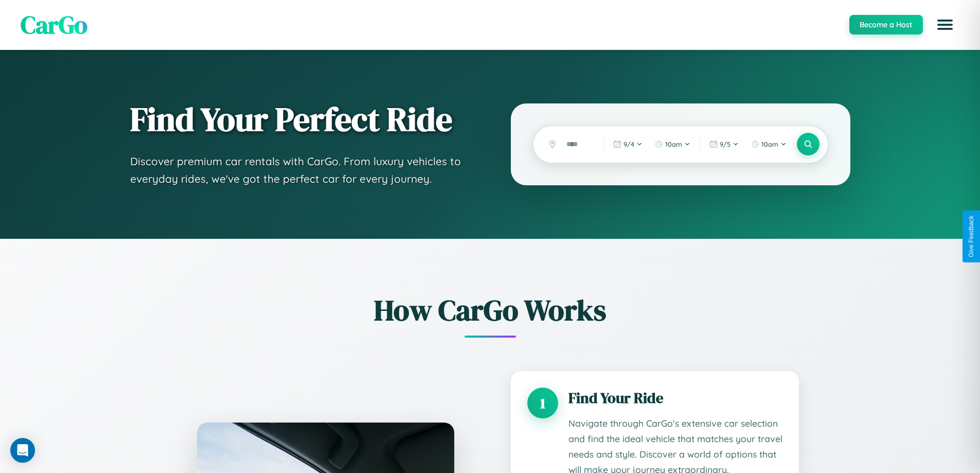  Describe the element at coordinates (300, 170) in the screenshot. I see `p: Discover premium car rentals with CarGo. From luxury vehicles to everyday rides, we've got the pe...` at that location.